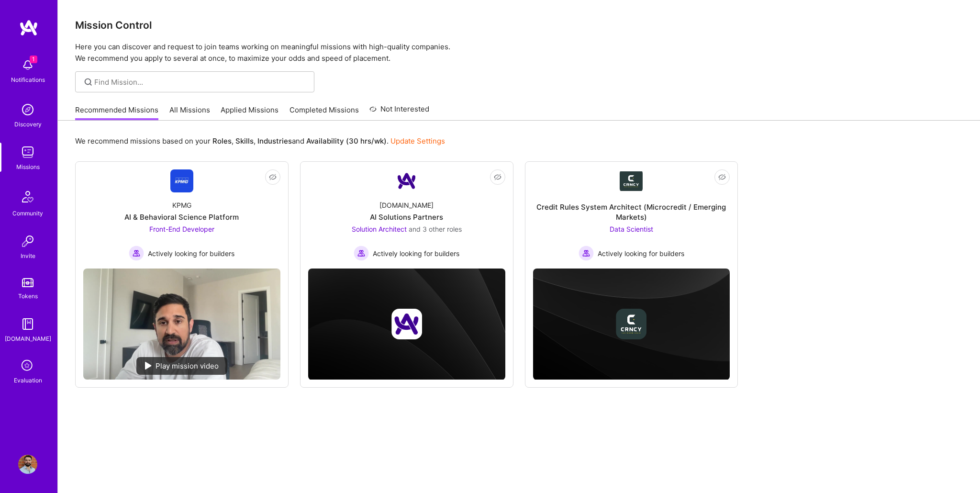 Image resolution: width=980 pixels, height=493 pixels. I want to click on a: Update Settings, so click(418, 141).